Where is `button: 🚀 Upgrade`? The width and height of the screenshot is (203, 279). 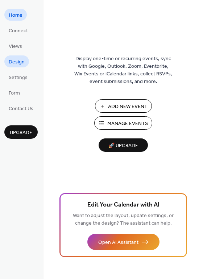
button: 🚀 Upgrade is located at coordinates (123, 145).